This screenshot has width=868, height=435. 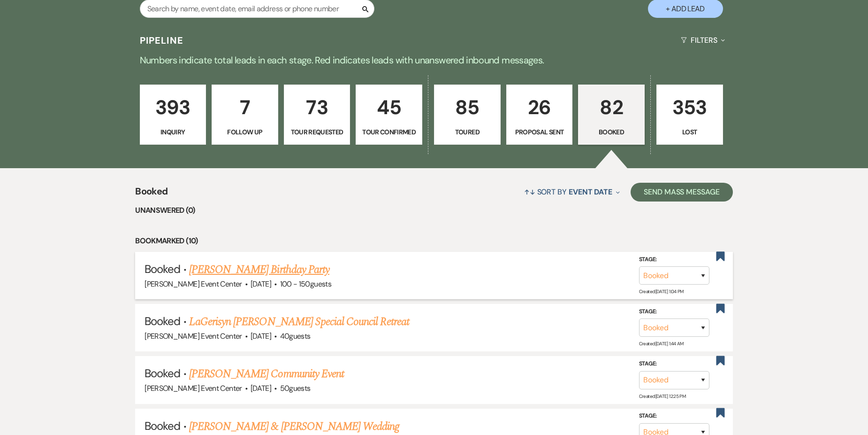 What do you see at coordinates (295, 388) in the screenshot?
I see `span: 50 guests` at bounding box center [295, 388].